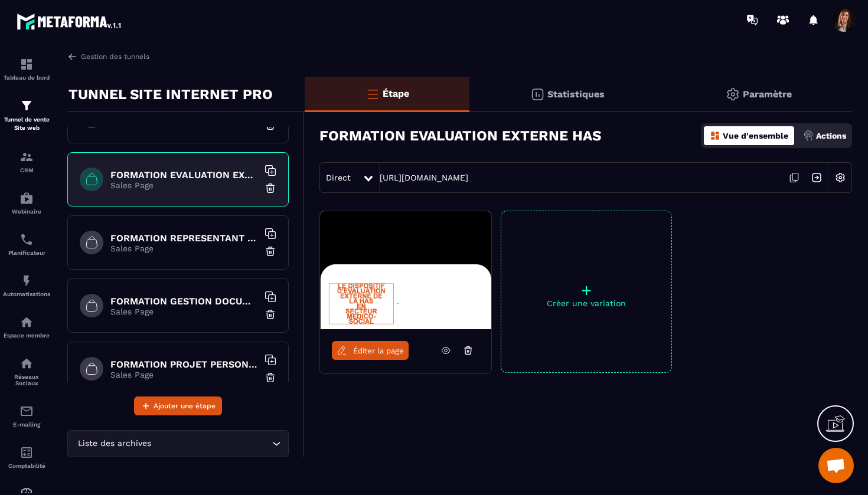  I want to click on p: Automatisations, so click(26, 294).